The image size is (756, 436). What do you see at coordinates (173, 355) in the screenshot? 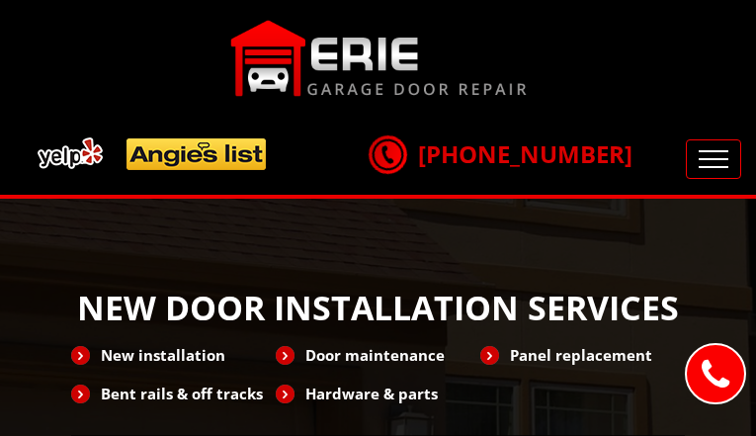
I see `li: New installation` at bounding box center [173, 355].